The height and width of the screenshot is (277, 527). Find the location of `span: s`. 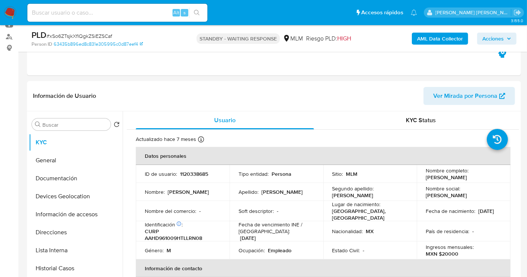

span: s is located at coordinates (185, 12).